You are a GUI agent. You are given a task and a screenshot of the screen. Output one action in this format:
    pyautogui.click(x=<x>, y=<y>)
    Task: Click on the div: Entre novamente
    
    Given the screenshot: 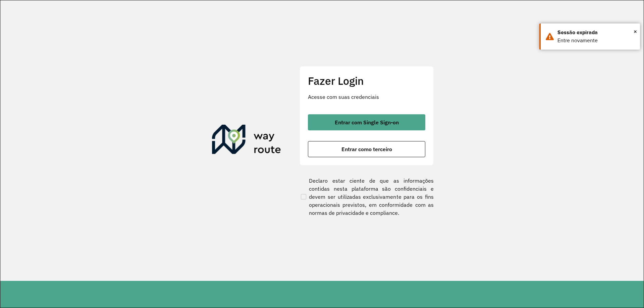 What is the action you would take?
    pyautogui.click(x=596, y=41)
    